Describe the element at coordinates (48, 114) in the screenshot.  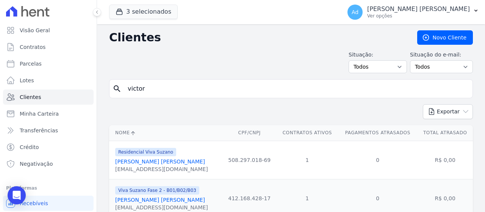
I see `a: Minha Carteira` at that location.